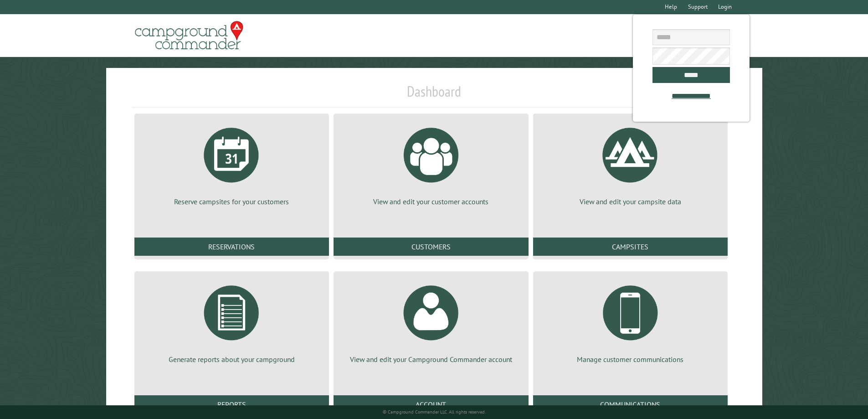 The height and width of the screenshot is (419, 868). What do you see at coordinates (431, 164) in the screenshot?
I see `a: View and edit your customer accounts` at bounding box center [431, 164].